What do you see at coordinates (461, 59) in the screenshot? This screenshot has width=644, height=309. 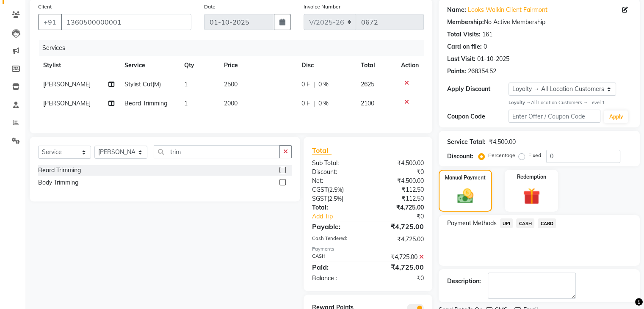 I see `div: Last Visit:` at bounding box center [461, 59].